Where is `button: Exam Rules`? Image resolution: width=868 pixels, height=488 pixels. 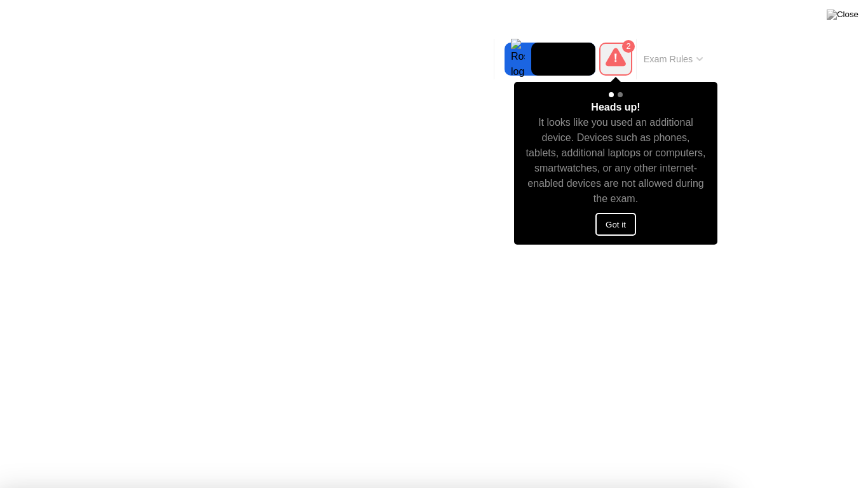 button: Exam Rules is located at coordinates (673, 59).